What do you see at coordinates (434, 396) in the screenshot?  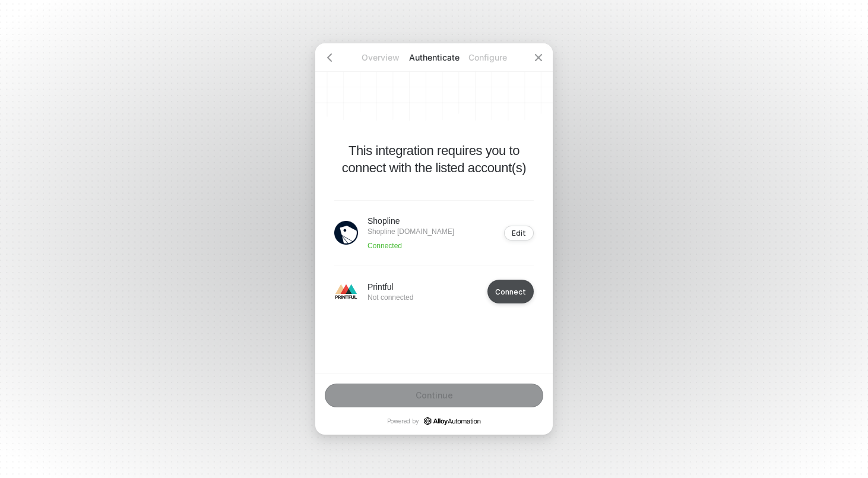 I see `button: Continue` at bounding box center [434, 396].